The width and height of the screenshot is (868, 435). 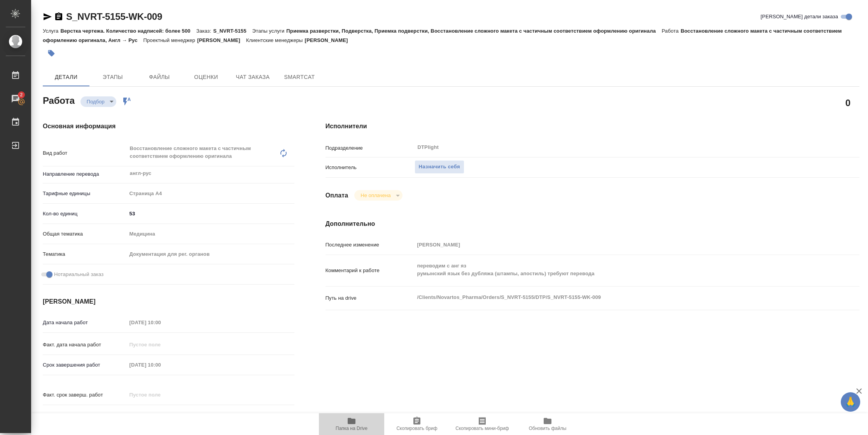 I want to click on button: Обновить файлы, so click(x=548, y=424).